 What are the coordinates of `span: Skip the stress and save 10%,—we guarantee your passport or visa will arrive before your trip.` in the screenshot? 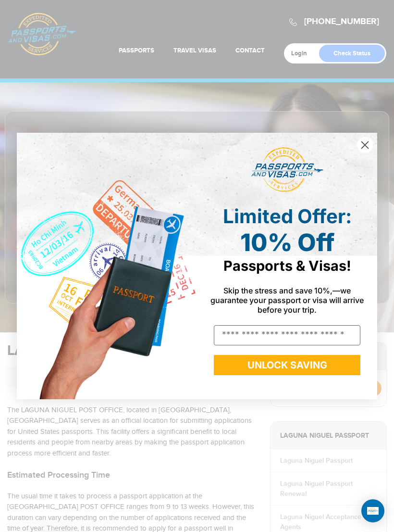 It's located at (287, 300).